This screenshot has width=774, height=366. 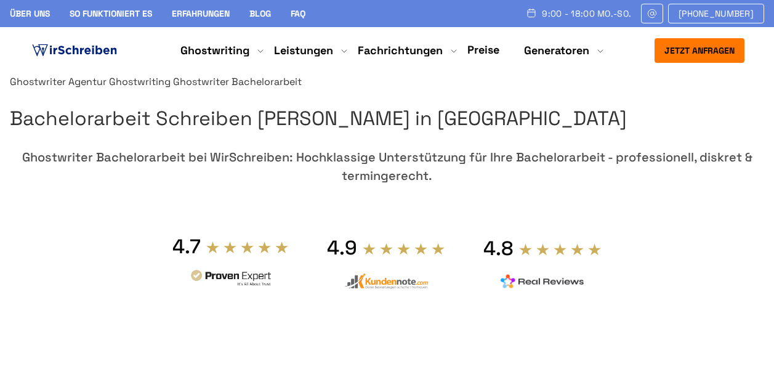 What do you see at coordinates (483, 49) in the screenshot?
I see `a: Preise` at bounding box center [483, 49].